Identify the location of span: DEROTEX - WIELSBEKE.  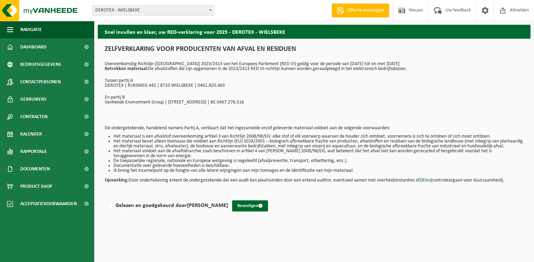
(153, 10).